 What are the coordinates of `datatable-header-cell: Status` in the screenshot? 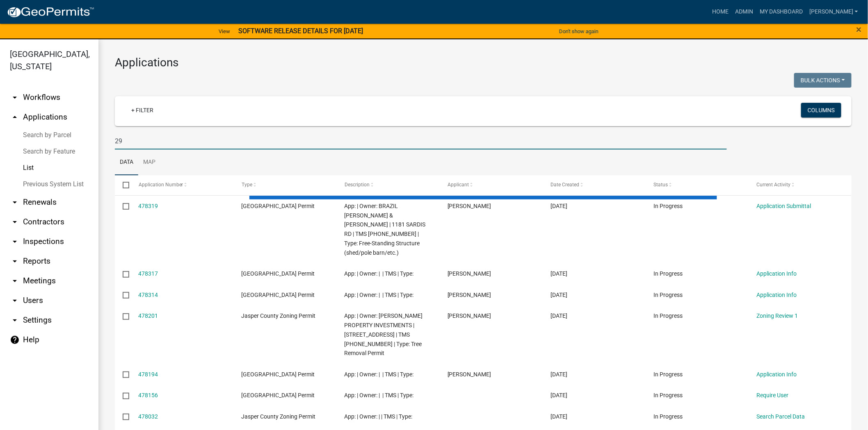 It's located at (697, 185).